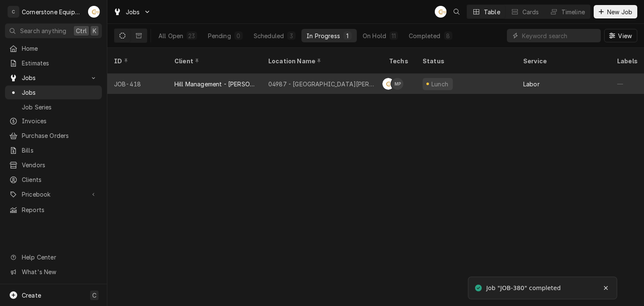 The width and height of the screenshot is (644, 306). What do you see at coordinates (43, 31) in the screenshot?
I see `span: Search anything` at bounding box center [43, 31].